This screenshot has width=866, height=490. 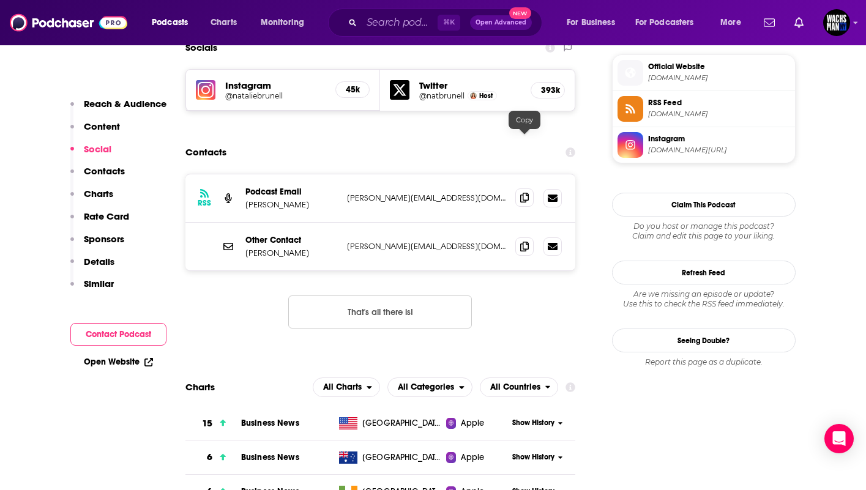 What do you see at coordinates (118, 334) in the screenshot?
I see `button: Contact Podcast` at bounding box center [118, 334].